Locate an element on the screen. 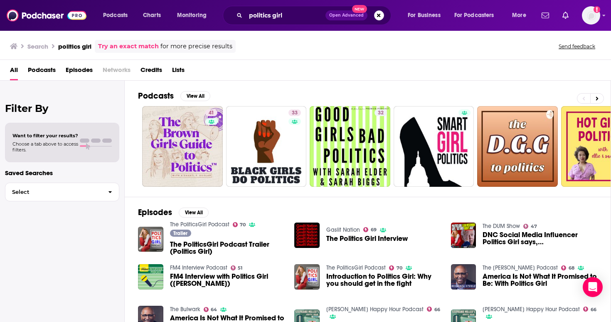 Image resolution: width=611 pixels, height=322 pixels. span: Episodes is located at coordinates (79, 71).